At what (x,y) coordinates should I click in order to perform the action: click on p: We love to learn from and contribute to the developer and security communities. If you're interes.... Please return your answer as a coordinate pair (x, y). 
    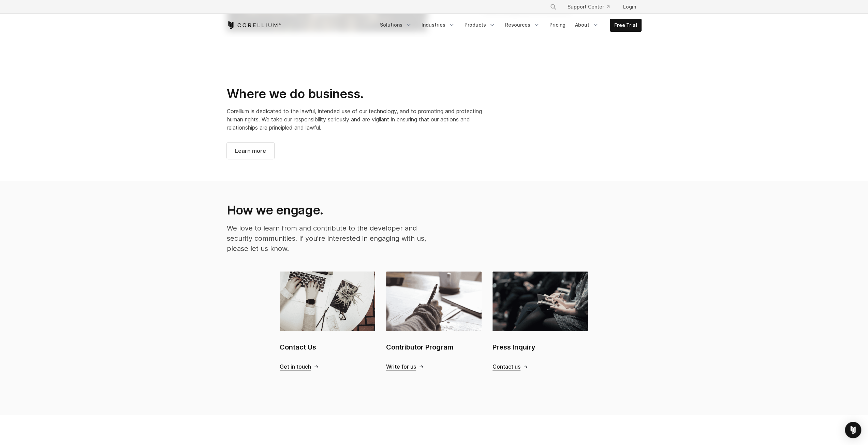
    Looking at the image, I should click on (327, 238).